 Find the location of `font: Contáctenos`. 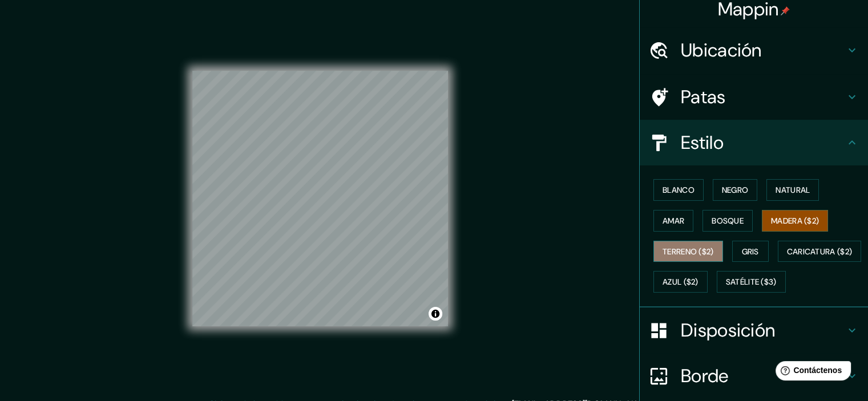

font: Contáctenos is located at coordinates (51, 14).